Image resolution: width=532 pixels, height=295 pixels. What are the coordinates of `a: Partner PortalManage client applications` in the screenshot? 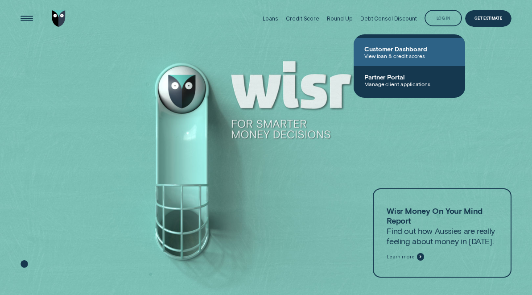 It's located at (410, 80).